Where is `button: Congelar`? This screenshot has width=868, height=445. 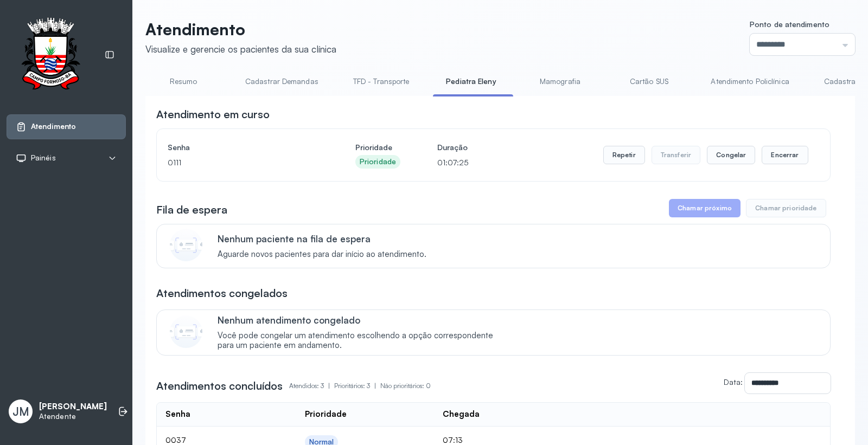 button: Congelar is located at coordinates (730, 155).